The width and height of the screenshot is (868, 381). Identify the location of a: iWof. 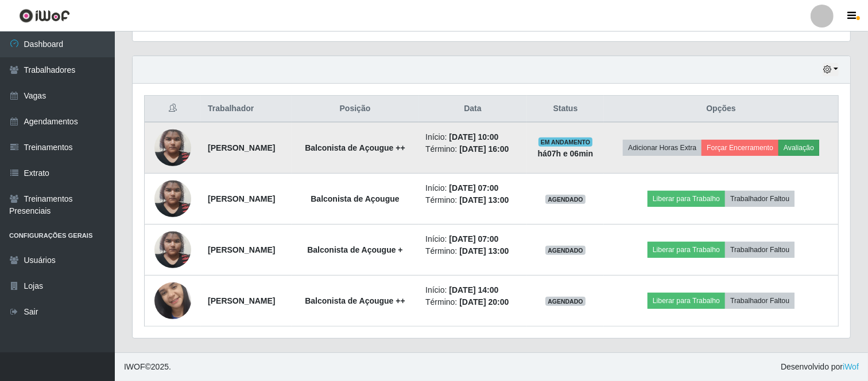
(851, 367).